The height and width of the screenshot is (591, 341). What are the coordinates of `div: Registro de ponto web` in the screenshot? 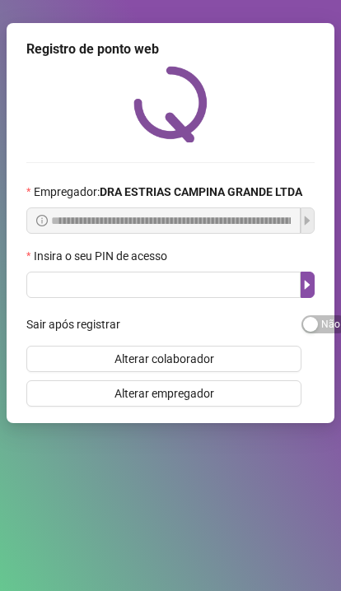 It's located at (170, 49).